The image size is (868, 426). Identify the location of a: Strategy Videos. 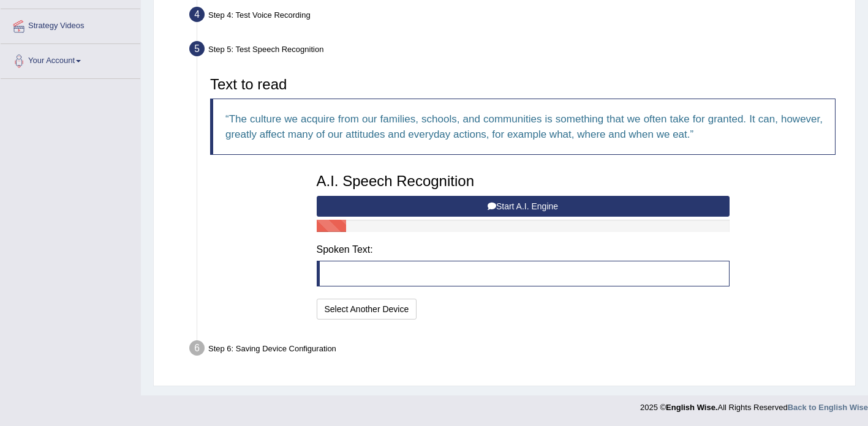
(70, 24).